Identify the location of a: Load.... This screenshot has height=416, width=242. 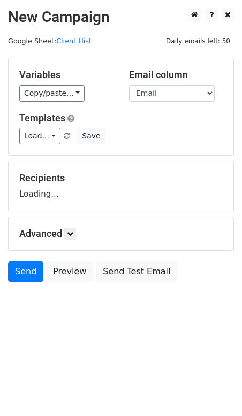
(40, 136).